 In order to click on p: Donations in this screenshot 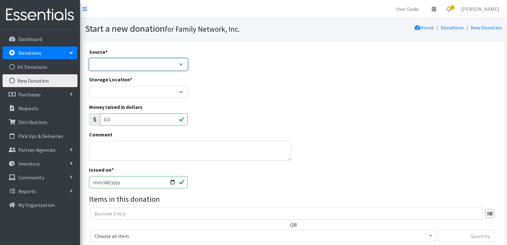, I will do `click(30, 53)`.